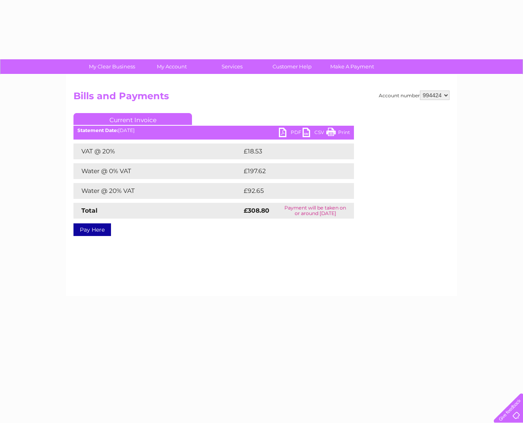 This screenshot has width=523, height=423. I want to click on td: Water @ 20% VAT, so click(158, 191).